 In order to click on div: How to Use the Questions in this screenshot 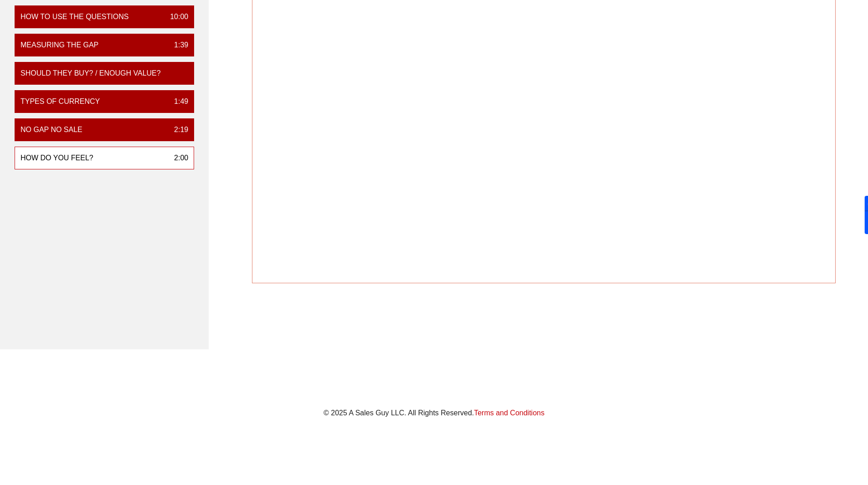, I will do `click(74, 16)`.